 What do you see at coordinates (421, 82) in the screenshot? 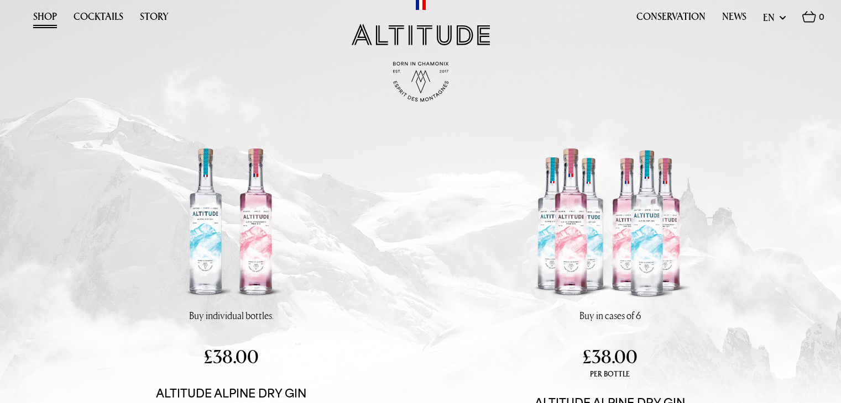
I see `img: Born in Chamonix - Est. 2017 - Espirit des Montagnes` at bounding box center [421, 82].